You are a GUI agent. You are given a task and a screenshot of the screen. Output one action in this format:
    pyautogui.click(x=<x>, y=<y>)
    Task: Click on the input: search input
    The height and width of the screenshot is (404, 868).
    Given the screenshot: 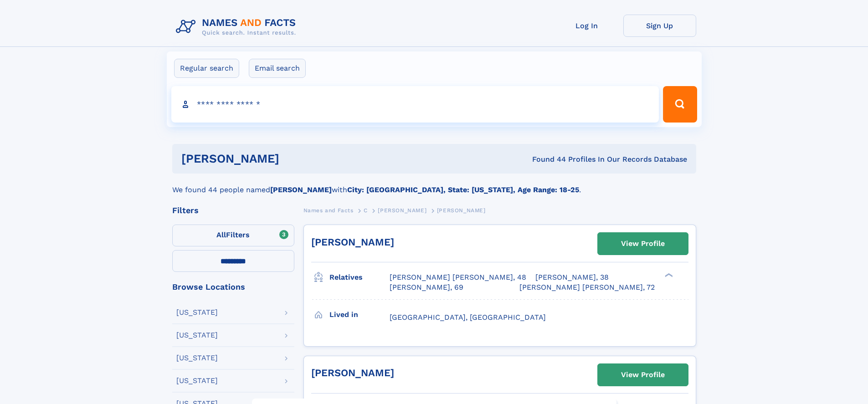 What is the action you would take?
    pyautogui.click(x=415, y=105)
    